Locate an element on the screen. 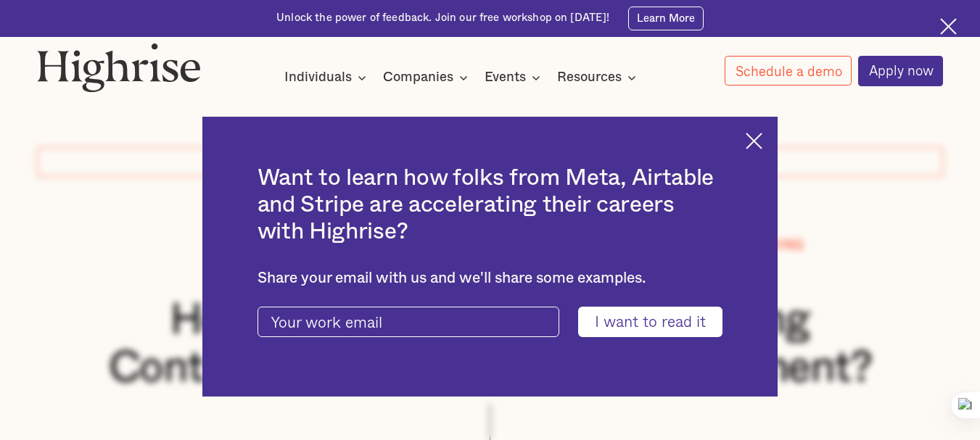 Image resolution: width=980 pixels, height=440 pixels. a: Schedule a demo is located at coordinates (789, 70).